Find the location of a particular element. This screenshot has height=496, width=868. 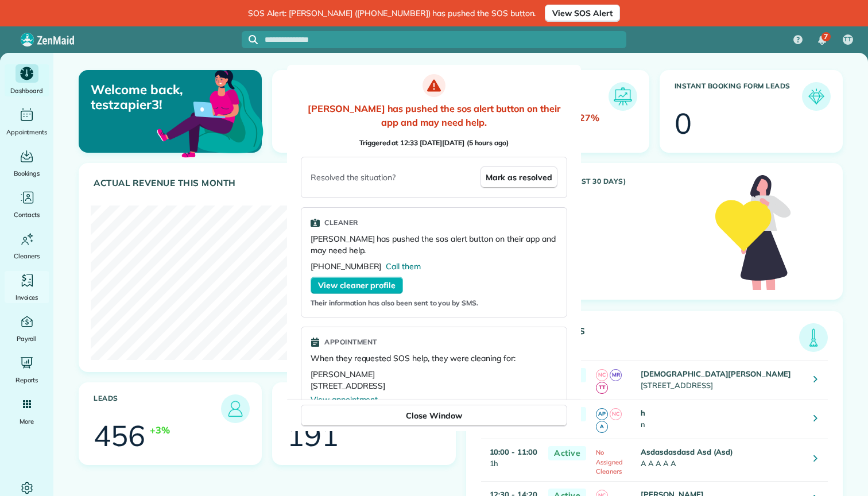

span: View cleaner profile is located at coordinates (357, 285).